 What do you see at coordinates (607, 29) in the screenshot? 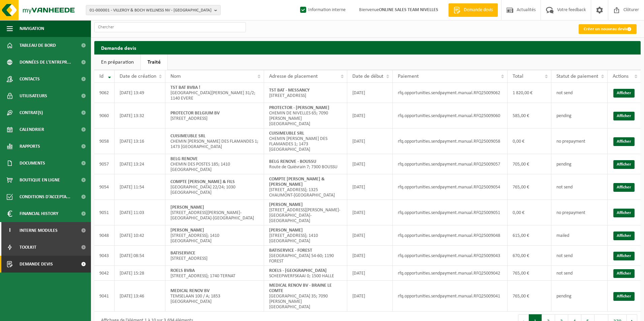
I see `a: Créer un nouveau devis` at bounding box center [607, 29].